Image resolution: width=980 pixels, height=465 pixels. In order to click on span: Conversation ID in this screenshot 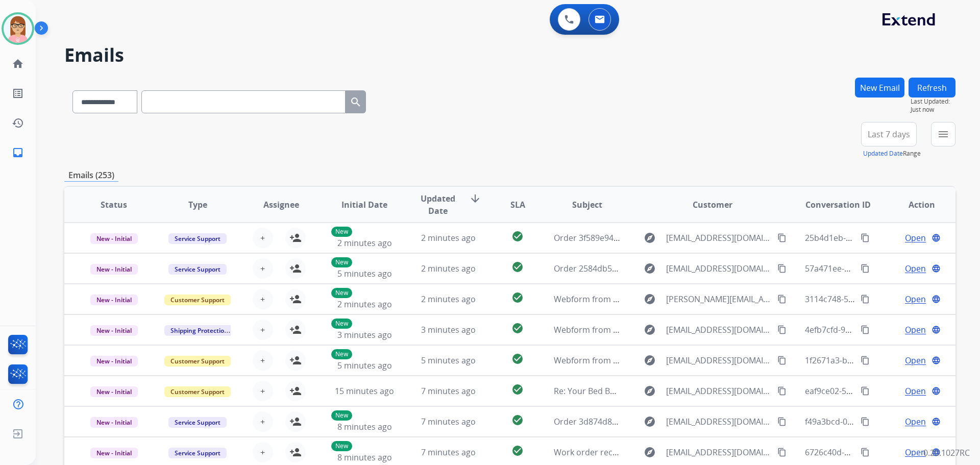, I will do `click(839, 205)`.